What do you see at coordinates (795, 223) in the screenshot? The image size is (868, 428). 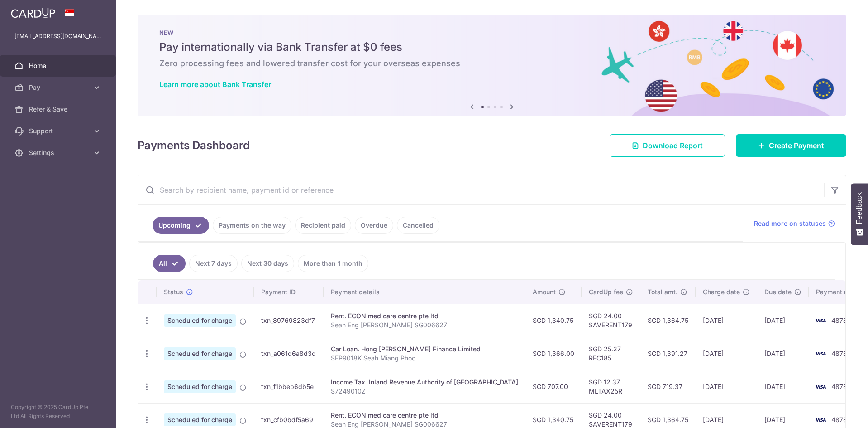 I see `a: Read more on statuses` at bounding box center [795, 223].